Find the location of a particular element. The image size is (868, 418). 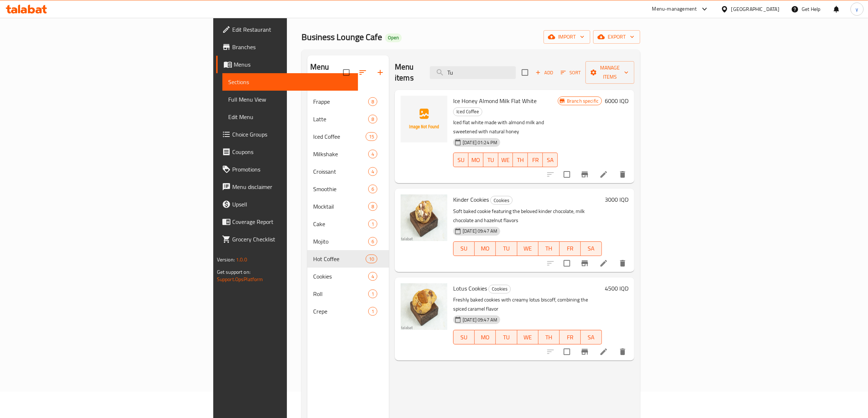

h2: Menu items is located at coordinates (408, 73).